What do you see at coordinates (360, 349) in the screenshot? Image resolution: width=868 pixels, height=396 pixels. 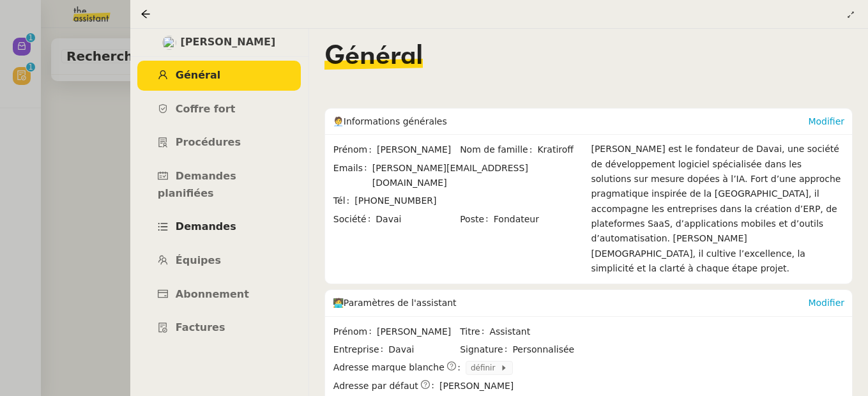 I see `span: Entreprise` at bounding box center [360, 349].